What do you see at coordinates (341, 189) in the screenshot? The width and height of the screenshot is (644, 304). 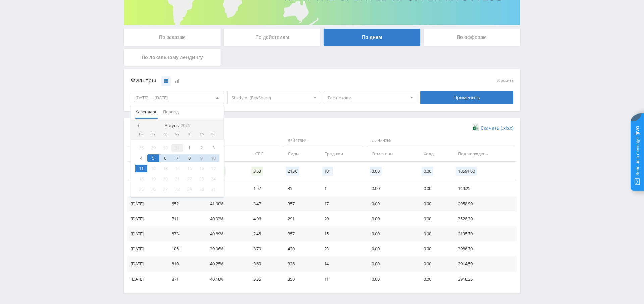 I see `td: 1` at bounding box center [341, 189].